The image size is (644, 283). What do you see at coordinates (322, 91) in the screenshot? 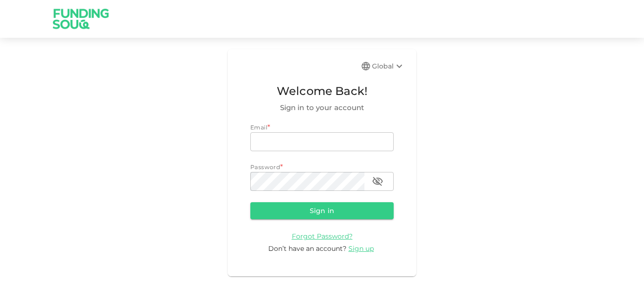
I see `span: Welcome Back!` at bounding box center [322, 91].